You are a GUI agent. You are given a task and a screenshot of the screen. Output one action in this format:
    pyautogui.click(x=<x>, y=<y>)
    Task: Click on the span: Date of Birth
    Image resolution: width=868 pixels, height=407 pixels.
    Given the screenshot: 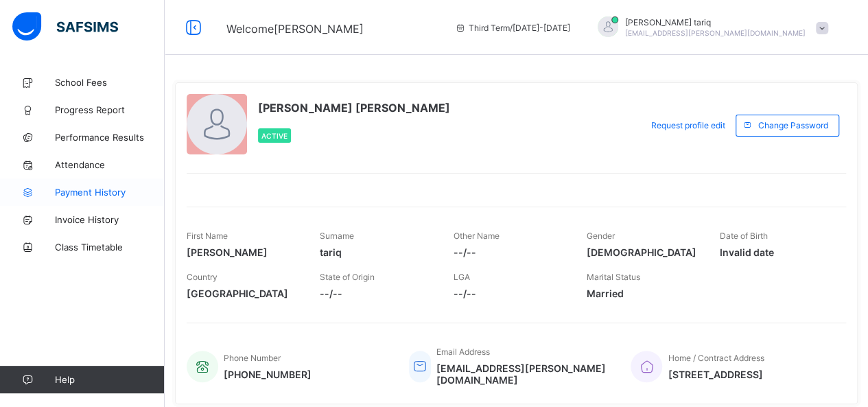 What is the action you would take?
    pyautogui.click(x=744, y=235)
    